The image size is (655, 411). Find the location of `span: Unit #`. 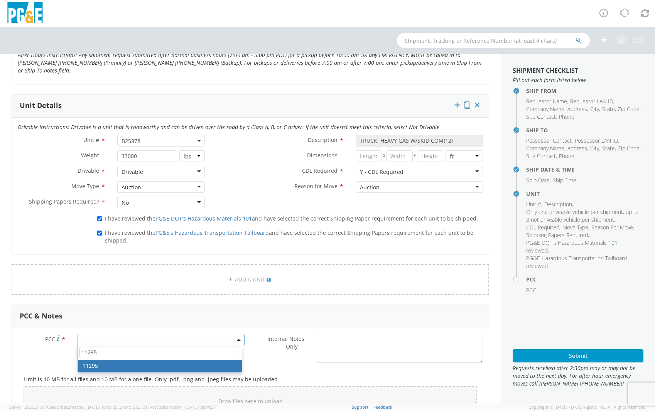

span: Unit # is located at coordinates (534, 204).